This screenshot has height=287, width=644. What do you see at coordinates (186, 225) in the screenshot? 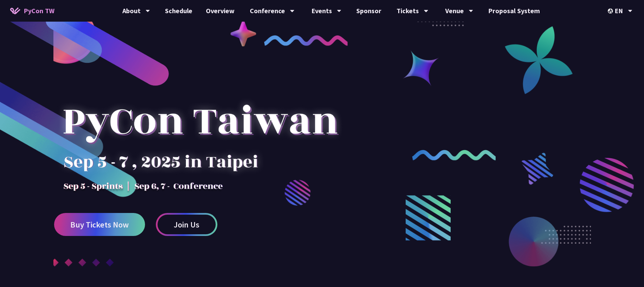
I see `button: Join Us` at bounding box center [186, 225].